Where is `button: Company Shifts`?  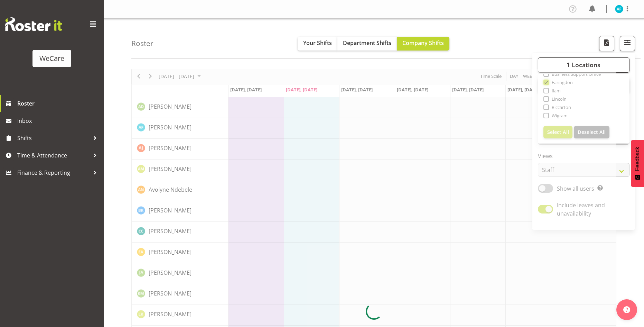
button: Company Shifts is located at coordinates (423, 44).